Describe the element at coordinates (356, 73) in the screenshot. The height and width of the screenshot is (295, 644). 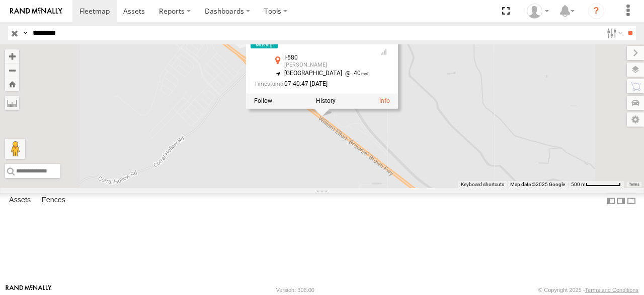
I see `span: 40` at that location.